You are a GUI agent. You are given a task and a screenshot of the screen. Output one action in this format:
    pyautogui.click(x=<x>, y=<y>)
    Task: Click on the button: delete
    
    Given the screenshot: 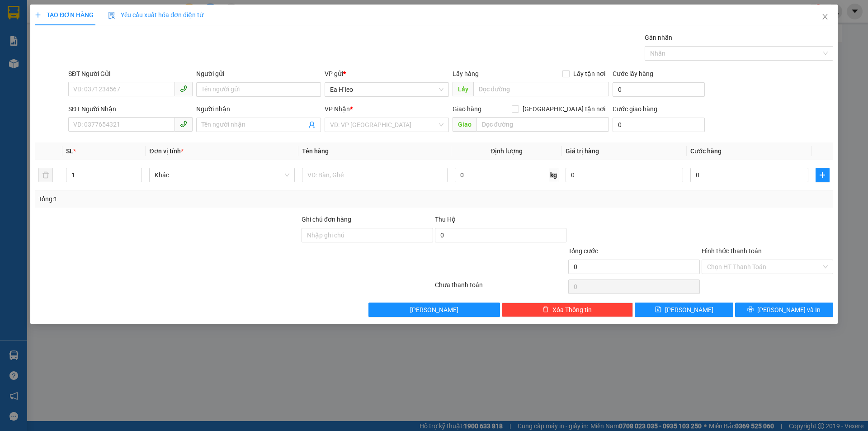 What is the action you would take?
    pyautogui.click(x=46, y=175)
    